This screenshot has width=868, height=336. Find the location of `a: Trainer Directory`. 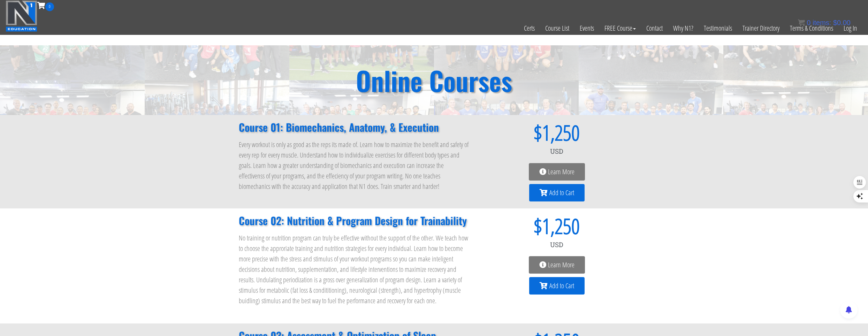

a: Trainer Directory is located at coordinates (761, 28).